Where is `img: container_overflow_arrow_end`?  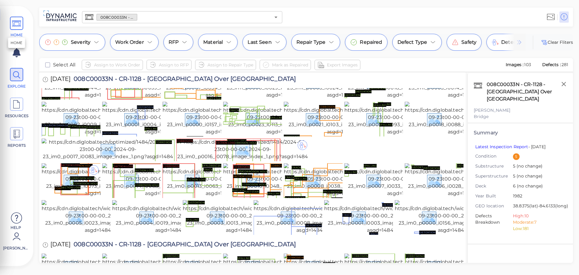 img: container_overflow_arrow_end is located at coordinates (520, 42).